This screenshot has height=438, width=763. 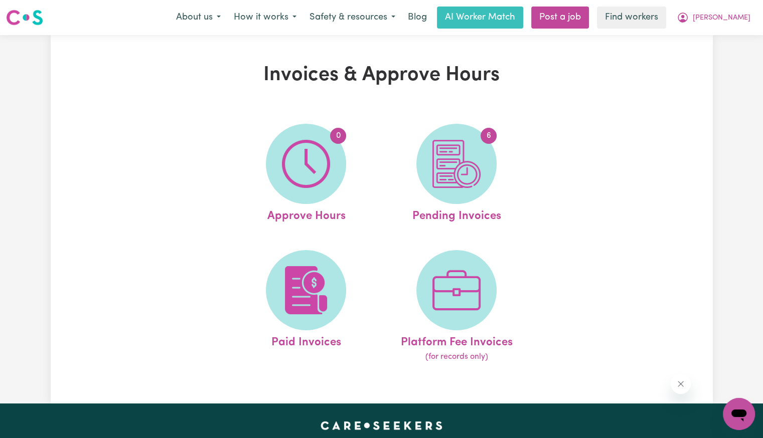 I want to click on span: Paid Invoices, so click(x=306, y=341).